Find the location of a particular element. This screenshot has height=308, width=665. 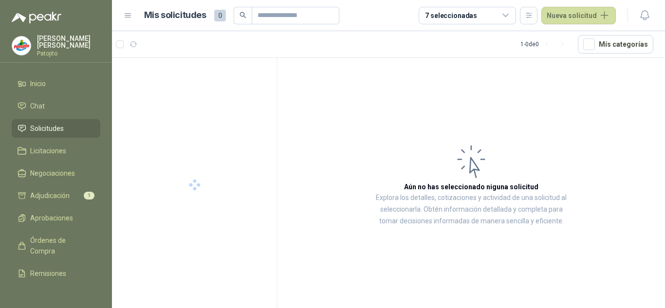

a: Órdenes de Compra is located at coordinates (56, 246).